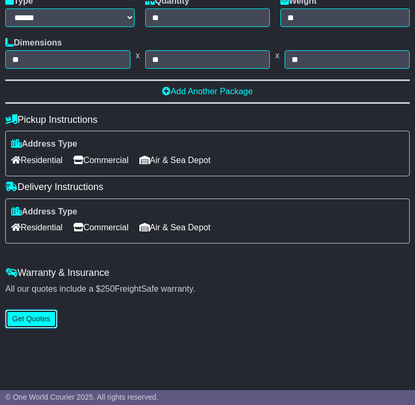 This screenshot has height=405, width=415. Describe the element at coordinates (207, 120) in the screenshot. I see `h4: Pickup Instructions` at that location.